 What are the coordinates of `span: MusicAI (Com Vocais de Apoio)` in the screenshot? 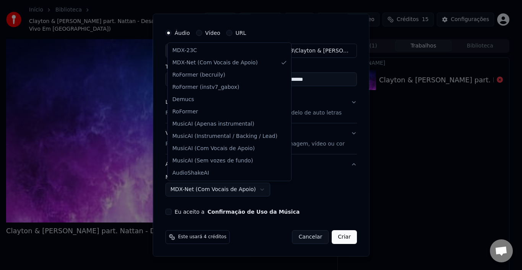 It's located at (214, 148).